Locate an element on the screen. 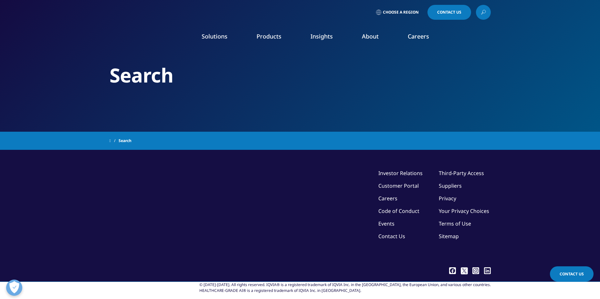 Image resolution: width=600 pixels, height=299 pixels. a: Solutions is located at coordinates (215, 36).